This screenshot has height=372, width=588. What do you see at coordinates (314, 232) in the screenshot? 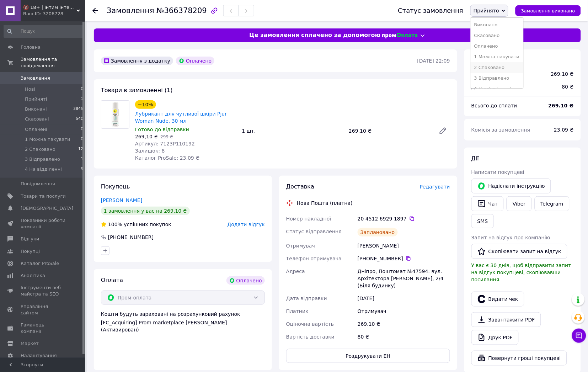
I see `span: Статус відправлення` at bounding box center [314, 232].